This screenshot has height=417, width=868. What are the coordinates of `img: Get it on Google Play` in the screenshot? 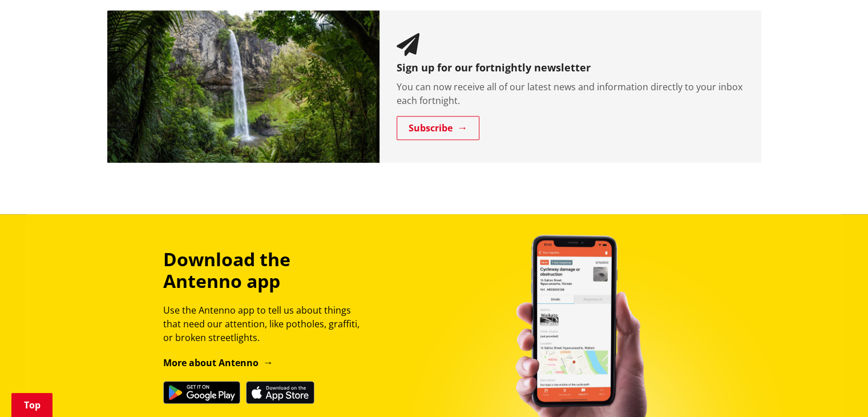 It's located at (201, 392).